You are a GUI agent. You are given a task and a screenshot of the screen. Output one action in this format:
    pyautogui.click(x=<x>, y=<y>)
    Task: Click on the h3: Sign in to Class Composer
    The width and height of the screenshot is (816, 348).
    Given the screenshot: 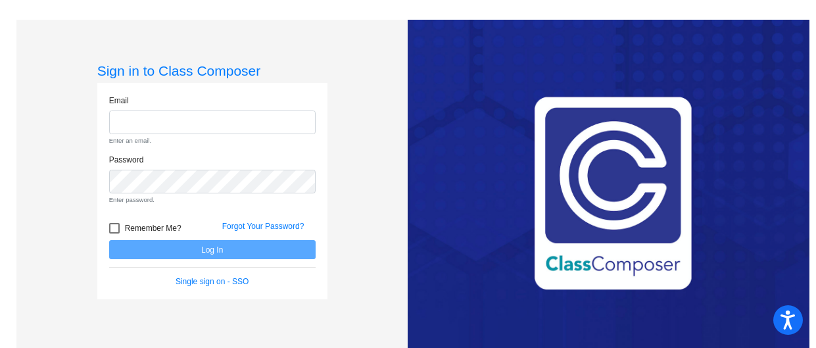 What is the action you would take?
    pyautogui.click(x=212, y=70)
    